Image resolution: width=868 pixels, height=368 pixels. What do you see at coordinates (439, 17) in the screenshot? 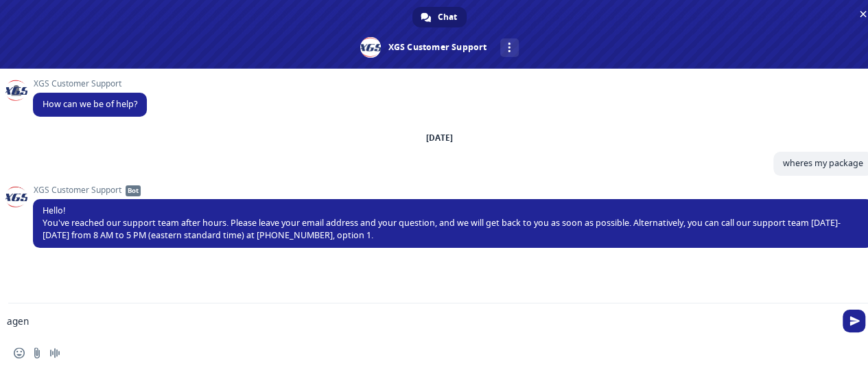
I see `div: Chat` at bounding box center [439, 17].